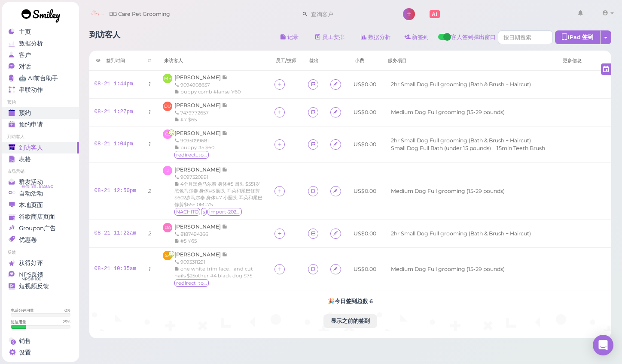  What do you see at coordinates (41, 32) in the screenshot?
I see `a: 主页` at bounding box center [41, 32].